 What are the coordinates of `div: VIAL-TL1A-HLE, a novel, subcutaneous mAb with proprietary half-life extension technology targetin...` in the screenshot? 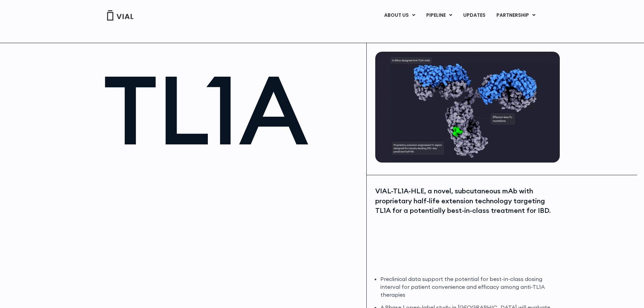 It's located at (467, 201).